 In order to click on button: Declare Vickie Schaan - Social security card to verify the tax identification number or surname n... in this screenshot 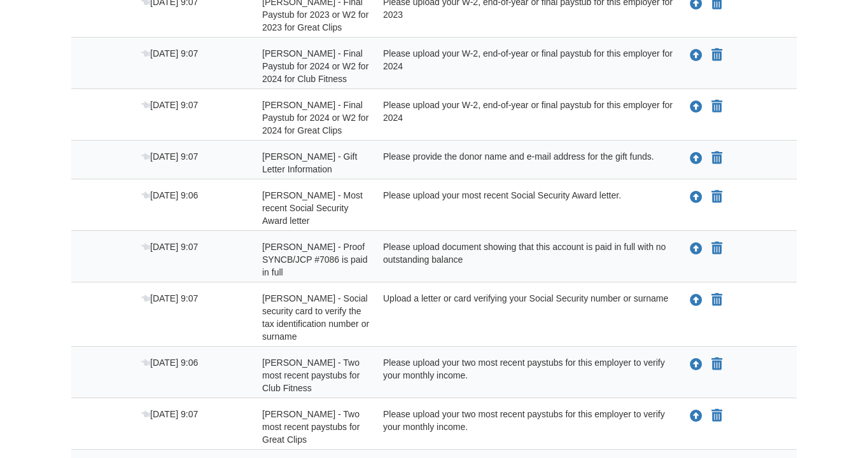, I will do `click(716, 300)`.